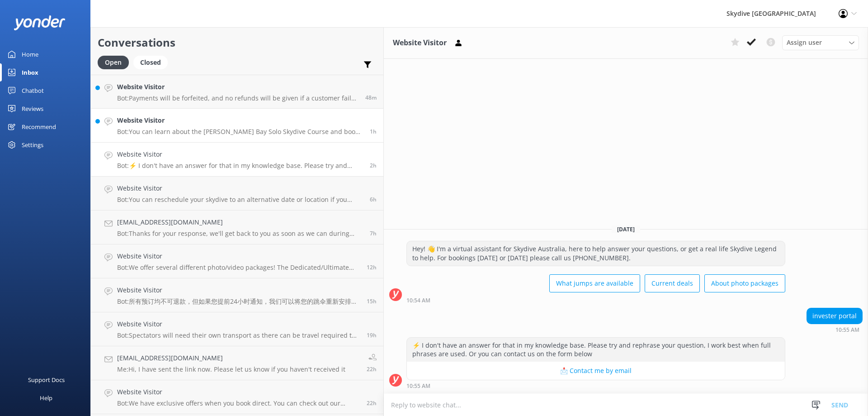 The image size is (868, 416). Describe the element at coordinates (596, 349) in the screenshot. I see `div: ⚡ I don't have an answer for that in my knowledge base. Please try and rephrase your question, I ...` at that location.